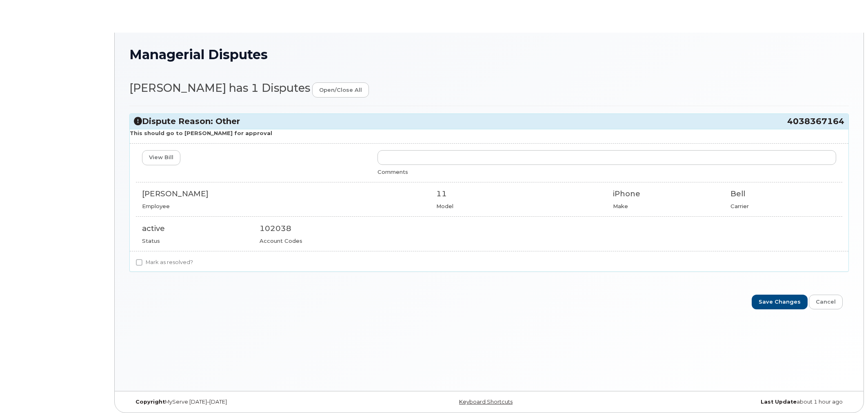  What do you see at coordinates (665, 206) in the screenshot?
I see `div: Make` at bounding box center [665, 206].